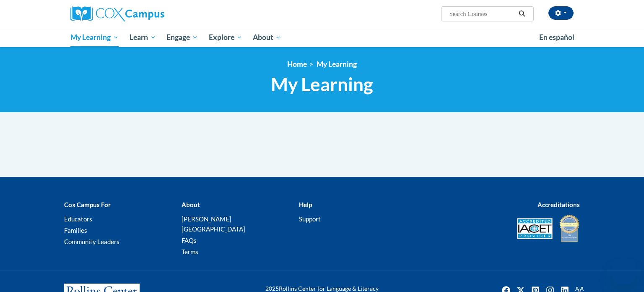 This screenshot has width=644, height=292. What do you see at coordinates (182, 37) in the screenshot?
I see `a: Engage` at bounding box center [182, 37].